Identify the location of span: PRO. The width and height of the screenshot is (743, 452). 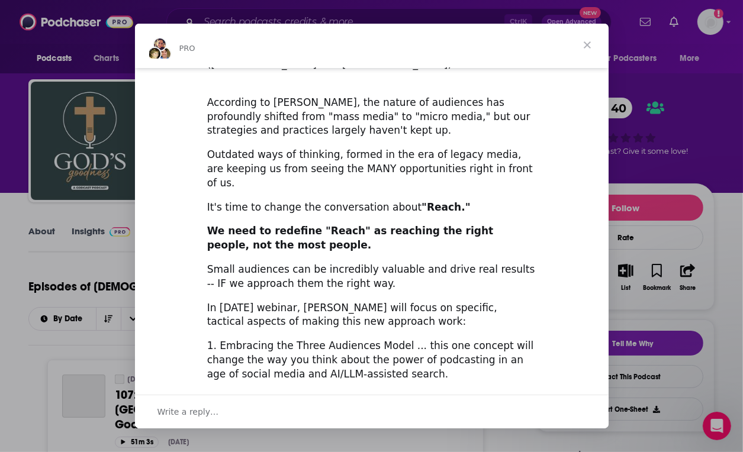
(187, 48).